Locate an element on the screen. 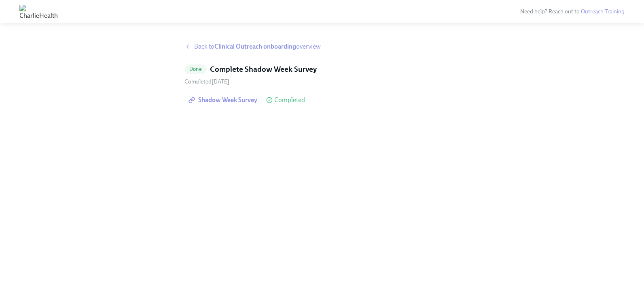 The width and height of the screenshot is (644, 299). span: Shadow Week Survey is located at coordinates (223, 100).